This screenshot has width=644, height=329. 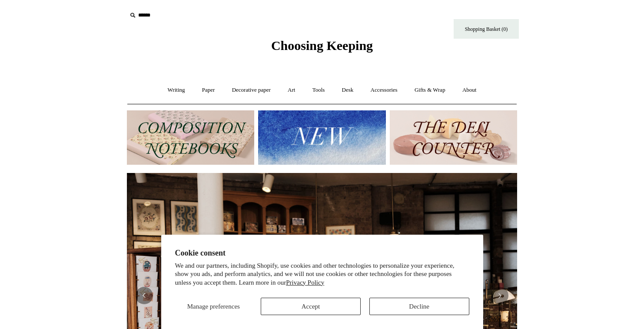 What do you see at coordinates (499, 295) in the screenshot?
I see `button: Next` at bounding box center [499, 295].